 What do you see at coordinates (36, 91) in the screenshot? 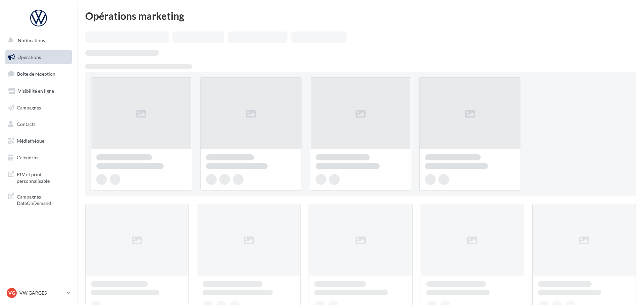
I see `span: Visibilité en ligne` at bounding box center [36, 91].